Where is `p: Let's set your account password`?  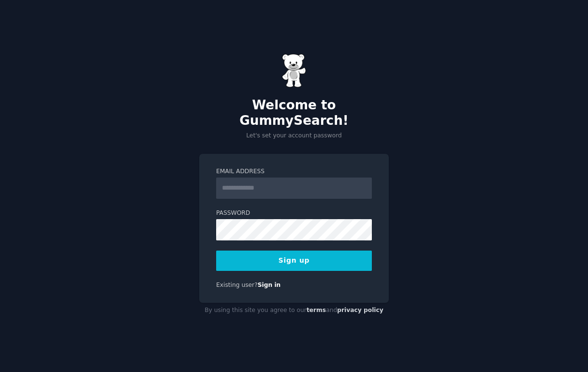
p: Let's set your account password is located at coordinates (294, 136).